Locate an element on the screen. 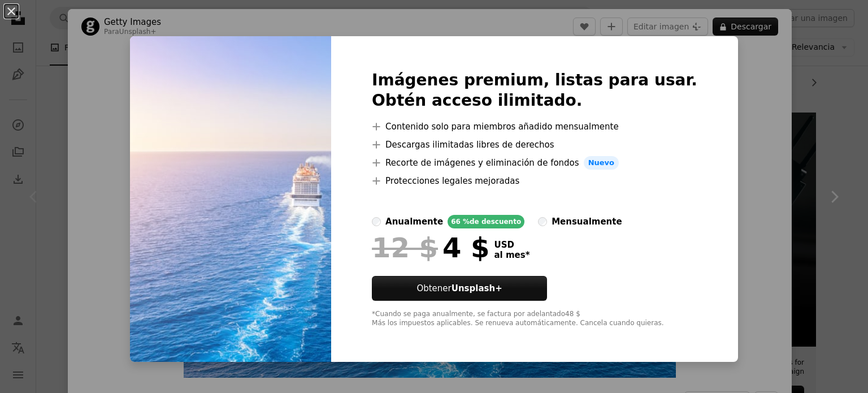 The height and width of the screenshot is (393, 868). div: 4 $ is located at coordinates (431, 247).